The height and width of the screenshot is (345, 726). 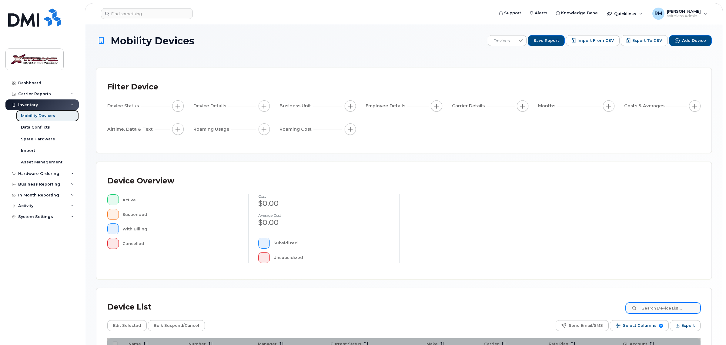 I want to click on span: Save Report, so click(x=546, y=41).